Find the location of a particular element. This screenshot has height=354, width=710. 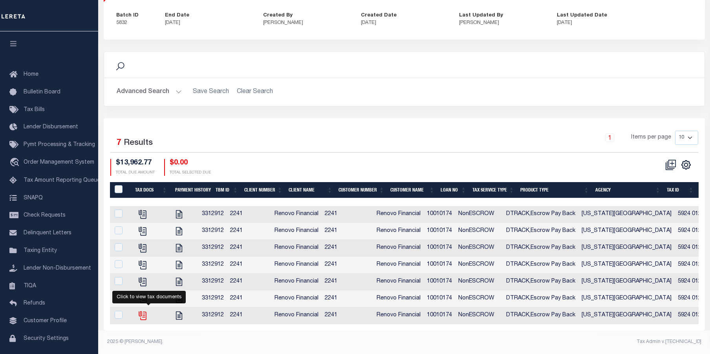

i: travel_explore is located at coordinates (16, 163).